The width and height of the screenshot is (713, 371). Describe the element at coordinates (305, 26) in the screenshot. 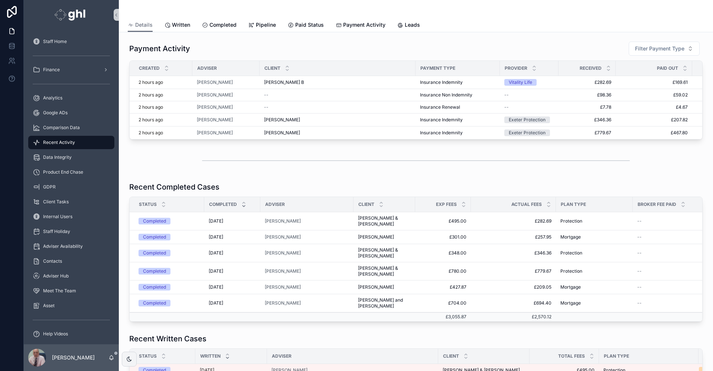

I see `a: Paid Status` at that location.